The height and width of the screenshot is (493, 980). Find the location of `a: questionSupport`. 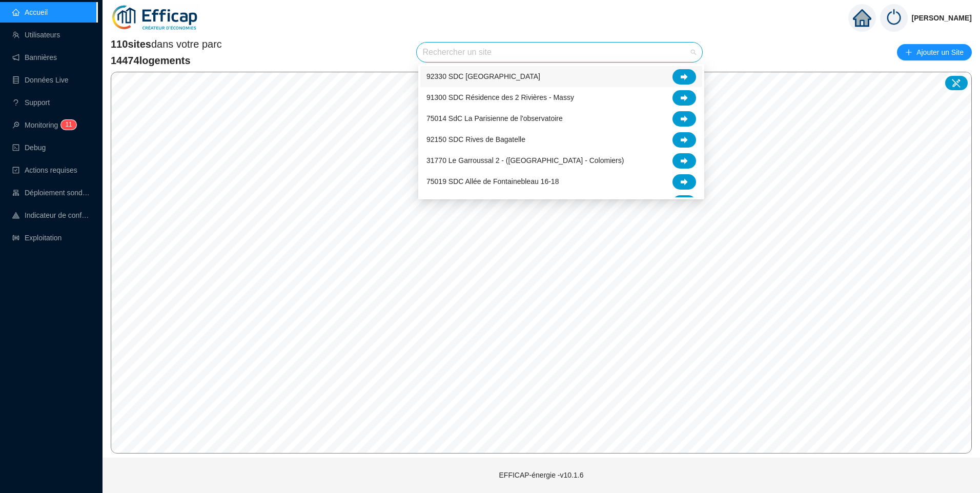

a: questionSupport is located at coordinates (31, 103).